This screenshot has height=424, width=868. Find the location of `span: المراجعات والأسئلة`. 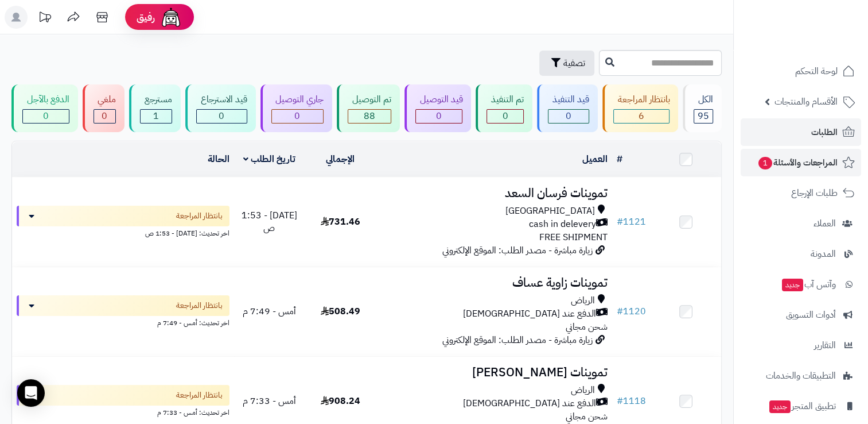

span: المراجعات والأسئلة is located at coordinates (798, 162).